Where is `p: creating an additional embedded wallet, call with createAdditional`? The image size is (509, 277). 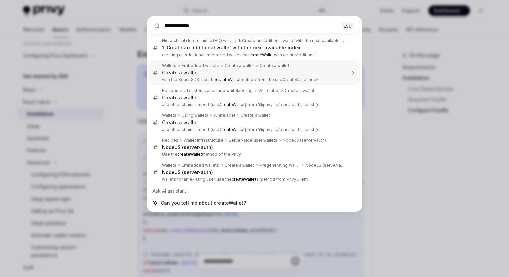 p: creating an additional embedded wallet, call with createAdditional is located at coordinates (254, 55).